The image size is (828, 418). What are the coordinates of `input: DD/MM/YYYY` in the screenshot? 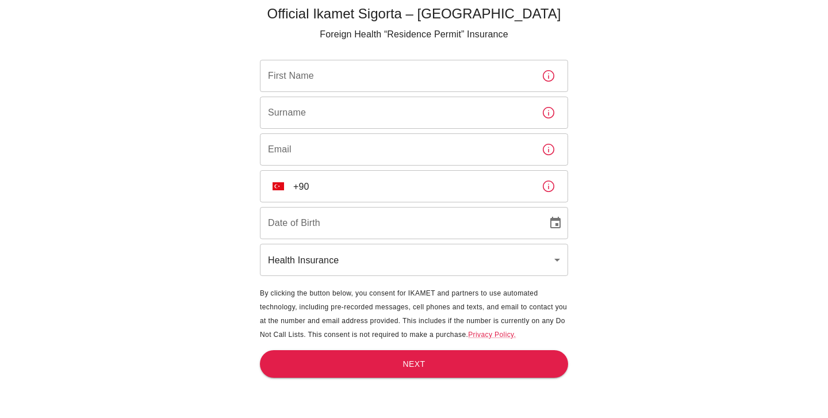 It's located at (400, 223).